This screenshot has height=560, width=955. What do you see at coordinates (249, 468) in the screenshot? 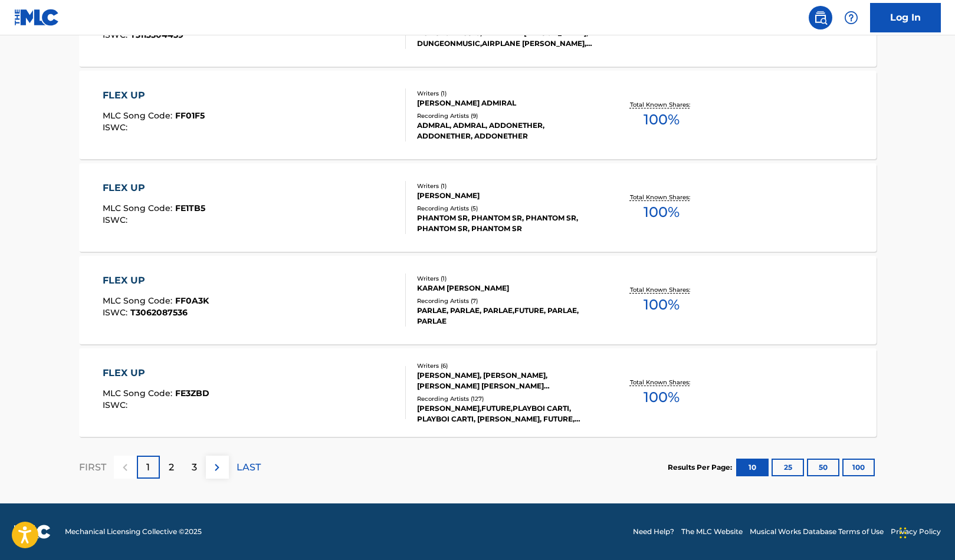
I see `p: LAST` at bounding box center [249, 468].